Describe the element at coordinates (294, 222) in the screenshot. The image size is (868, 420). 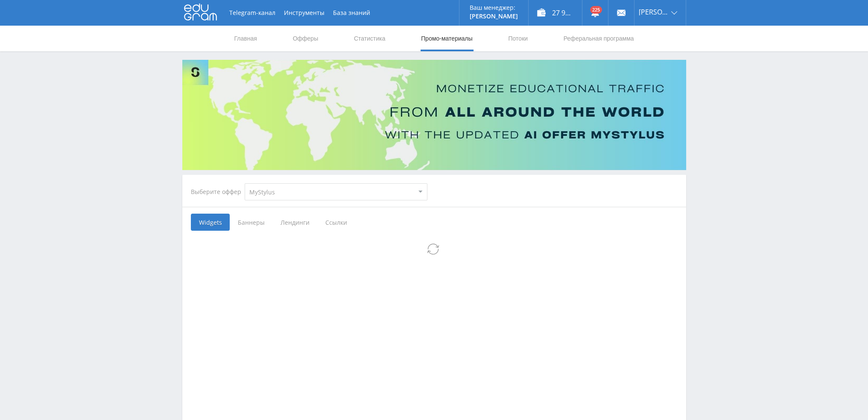
I see `span: Лендинги` at that location.